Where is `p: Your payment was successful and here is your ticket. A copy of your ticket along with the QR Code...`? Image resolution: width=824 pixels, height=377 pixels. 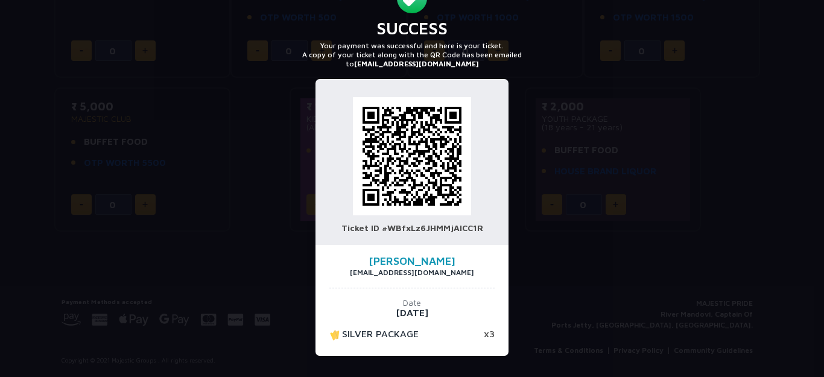
p: Your payment was successful and here is your ticket. A copy of your ticket along with the QR Code... is located at coordinates (412, 54).